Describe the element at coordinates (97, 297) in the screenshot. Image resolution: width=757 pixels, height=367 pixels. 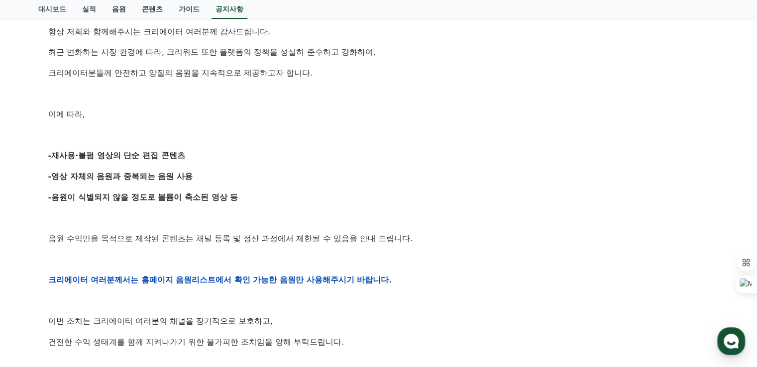
I see `a: 대화` at that location.